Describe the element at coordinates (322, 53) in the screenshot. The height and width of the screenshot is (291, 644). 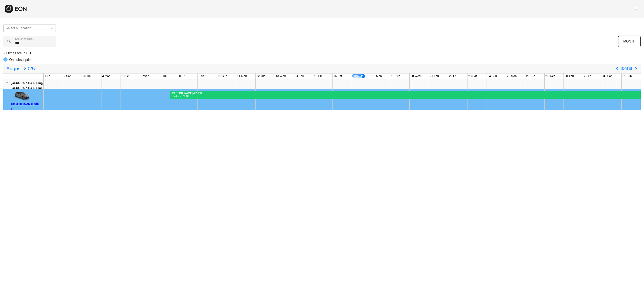
I see `p: All times are in EDT` at that location.